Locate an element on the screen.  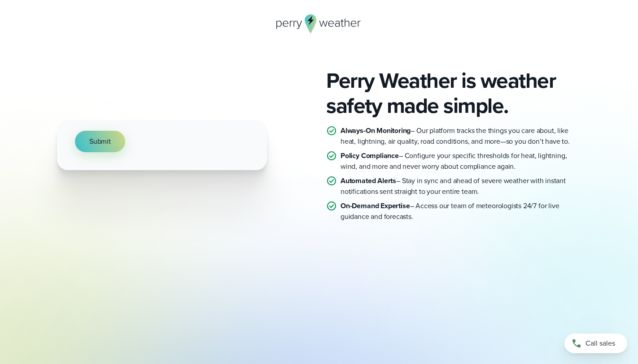
a: Call sales is located at coordinates (596, 344).